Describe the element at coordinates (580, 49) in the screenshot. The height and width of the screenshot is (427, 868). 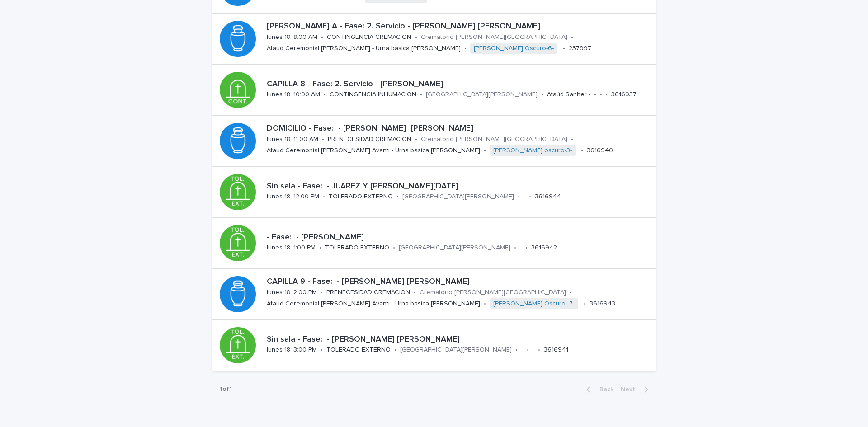
I see `p: 237997` at that location.